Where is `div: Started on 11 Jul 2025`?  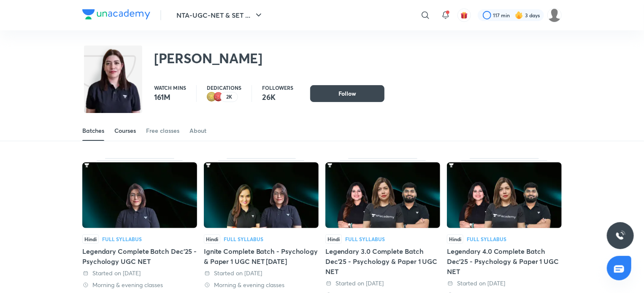 div: Started on 11 Jul 2025 is located at coordinates (383, 283).